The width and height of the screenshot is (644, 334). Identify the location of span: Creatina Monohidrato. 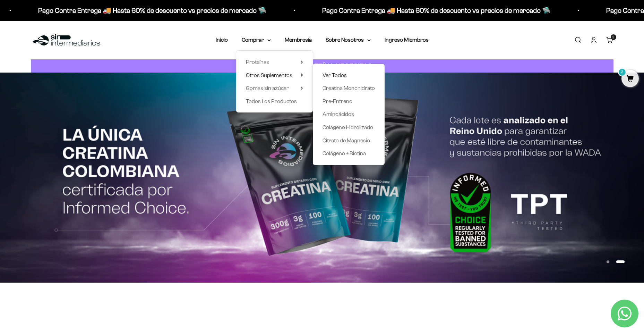
(348, 88).